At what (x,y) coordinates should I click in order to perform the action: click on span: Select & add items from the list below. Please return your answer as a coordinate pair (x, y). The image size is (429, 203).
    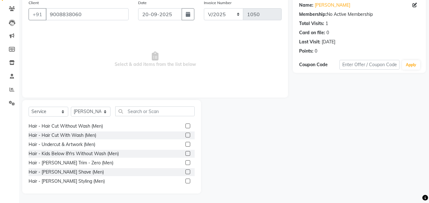
    Looking at the image, I should click on (155, 60).